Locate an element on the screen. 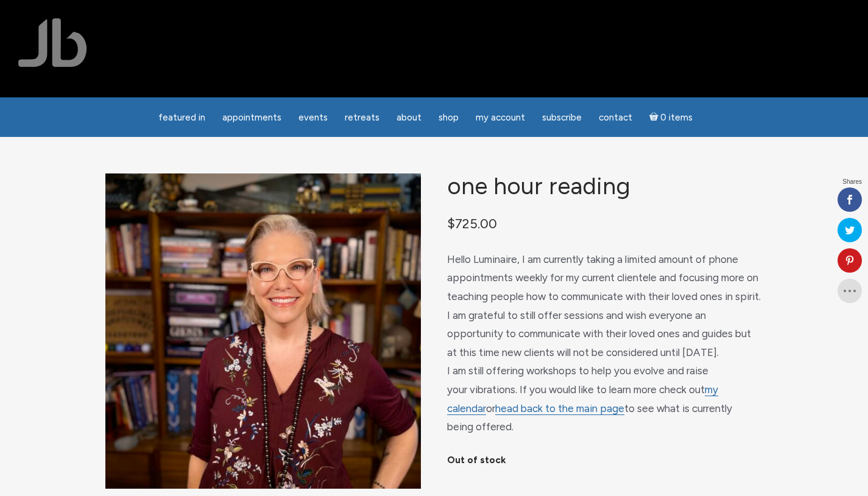 The height and width of the screenshot is (496, 868). span: About is located at coordinates (409, 117).